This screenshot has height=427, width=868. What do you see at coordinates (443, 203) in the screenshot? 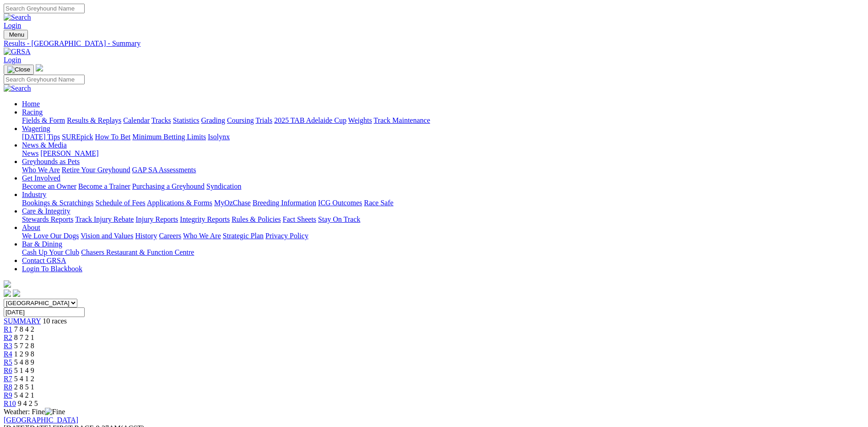
I see `div: Industry` at bounding box center [443, 203].